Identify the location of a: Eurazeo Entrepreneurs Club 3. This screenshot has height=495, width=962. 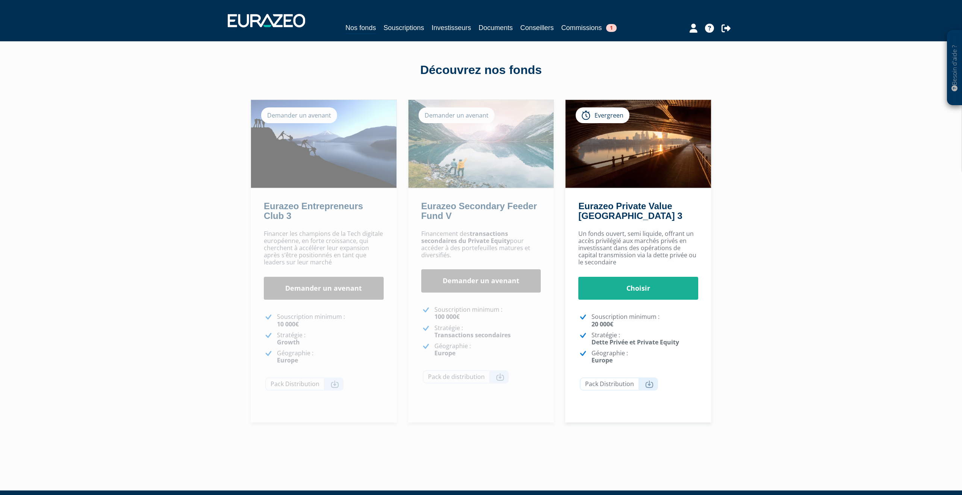
(313, 211).